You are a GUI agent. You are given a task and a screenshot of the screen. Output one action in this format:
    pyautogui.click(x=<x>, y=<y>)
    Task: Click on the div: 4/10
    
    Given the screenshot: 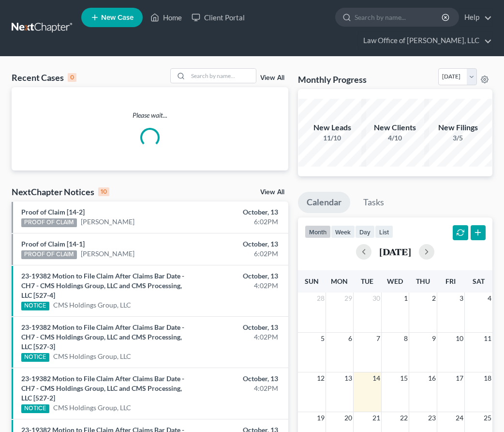 What is the action you would take?
    pyautogui.click(x=396, y=138)
    